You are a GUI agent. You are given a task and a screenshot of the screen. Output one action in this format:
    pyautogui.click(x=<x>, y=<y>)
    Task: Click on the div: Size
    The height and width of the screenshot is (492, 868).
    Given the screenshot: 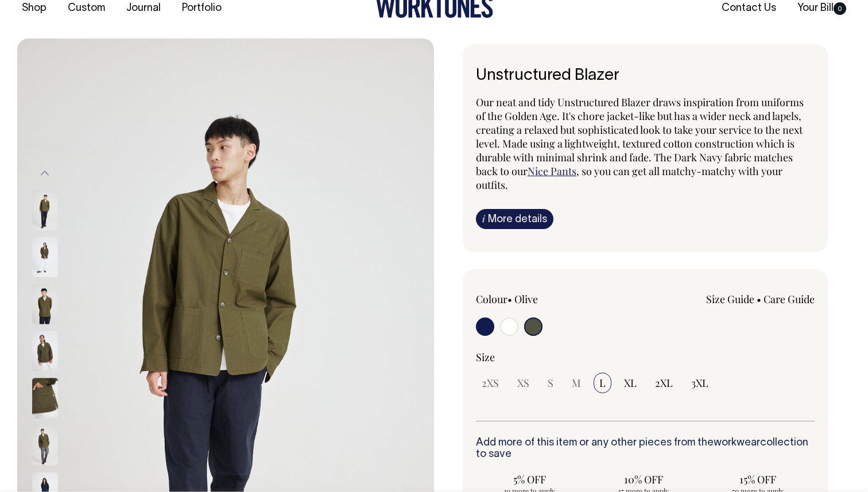 What is the action you would take?
    pyautogui.click(x=645, y=357)
    